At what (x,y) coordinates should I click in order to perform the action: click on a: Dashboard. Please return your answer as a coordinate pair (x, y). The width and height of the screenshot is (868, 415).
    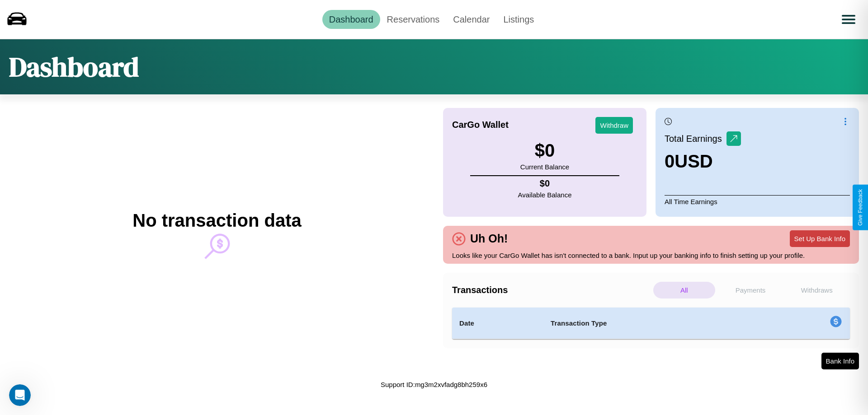
    Looking at the image, I should click on (351, 19).